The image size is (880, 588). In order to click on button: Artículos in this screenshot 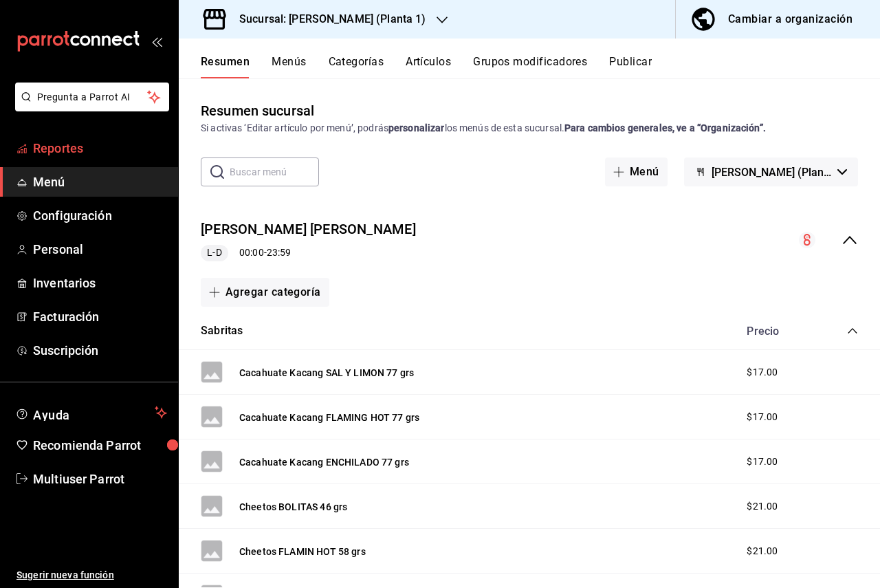, I will do `click(428, 67)`.